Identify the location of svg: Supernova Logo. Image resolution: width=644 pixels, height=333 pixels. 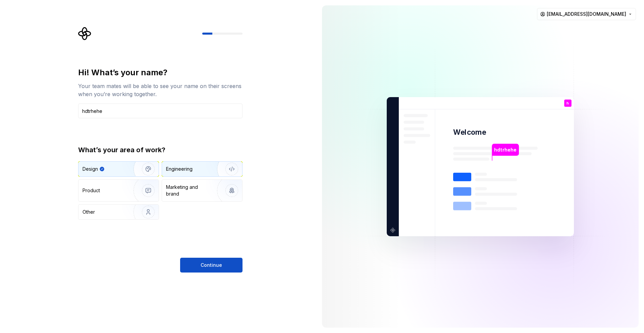
(85, 33).